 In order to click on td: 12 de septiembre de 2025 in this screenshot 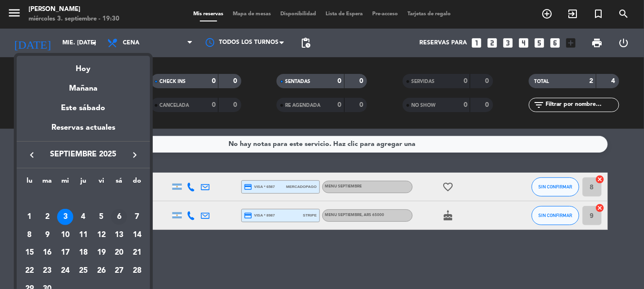, I will do `click(101, 235)`.